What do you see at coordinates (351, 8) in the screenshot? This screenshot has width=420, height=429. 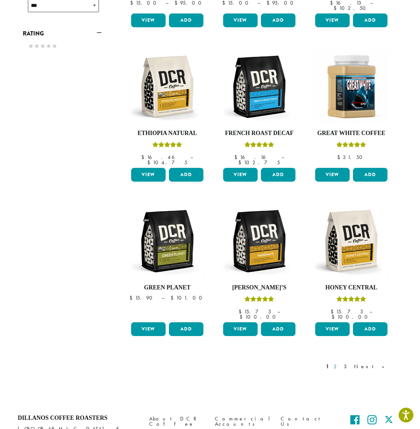 I see `bdi: 102.50` at bounding box center [351, 8].